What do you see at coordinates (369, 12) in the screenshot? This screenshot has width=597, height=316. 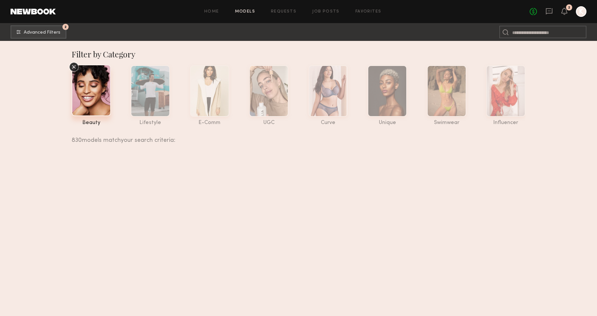 I see `a: Favorites` at bounding box center [369, 12].